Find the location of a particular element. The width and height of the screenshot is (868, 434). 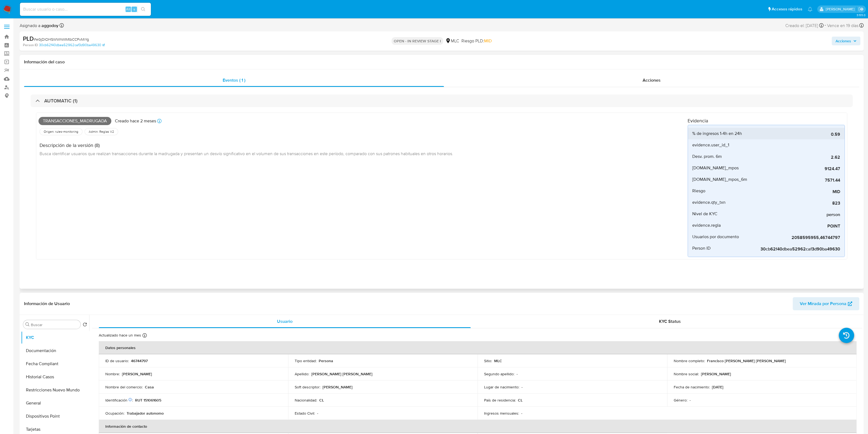

h1: Información del caso is located at coordinates (441, 62).